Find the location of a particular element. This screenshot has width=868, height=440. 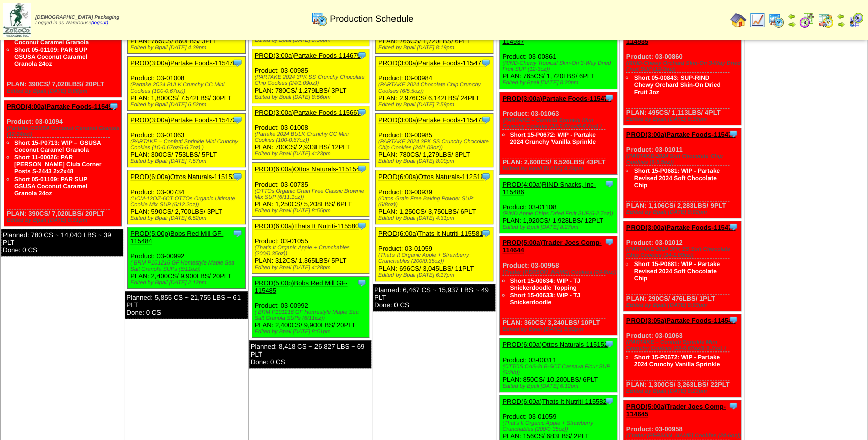

div: (OTTOs Organic Grain Free Classic Brownie Mix SUP (6/11.1oz)) is located at coordinates (312, 194).